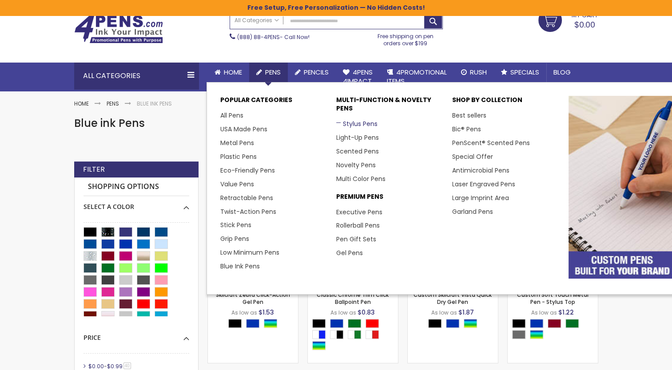 This screenshot has width=672, height=370. What do you see at coordinates (236, 225) in the screenshot?
I see `a: Stick Pens` at bounding box center [236, 225].